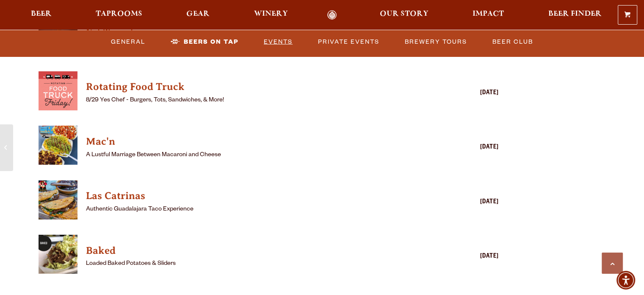  I want to click on a: Beer Club, so click(513, 42).